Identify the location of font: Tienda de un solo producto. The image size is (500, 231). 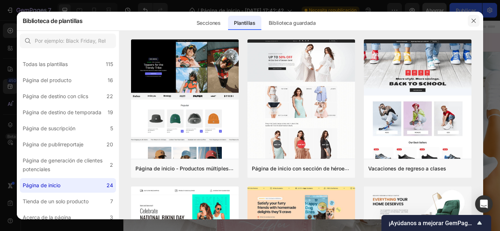
(56, 201).